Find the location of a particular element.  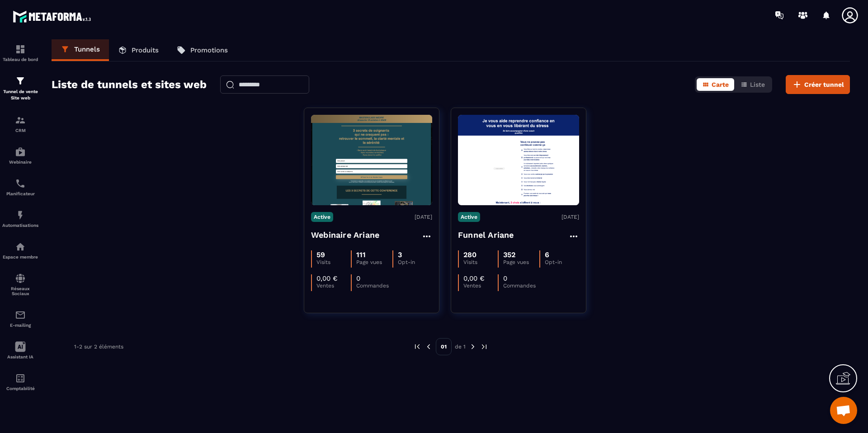

p: Comptabilité is located at coordinates (20, 388).